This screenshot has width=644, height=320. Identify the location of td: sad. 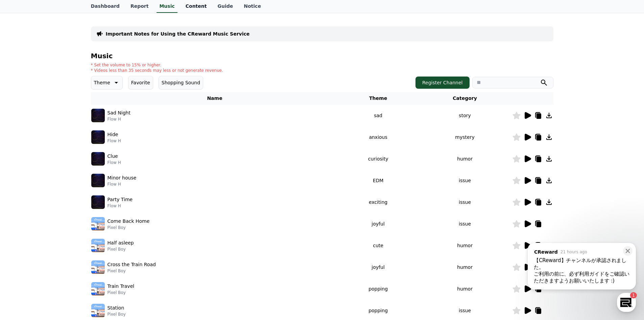
(378, 116).